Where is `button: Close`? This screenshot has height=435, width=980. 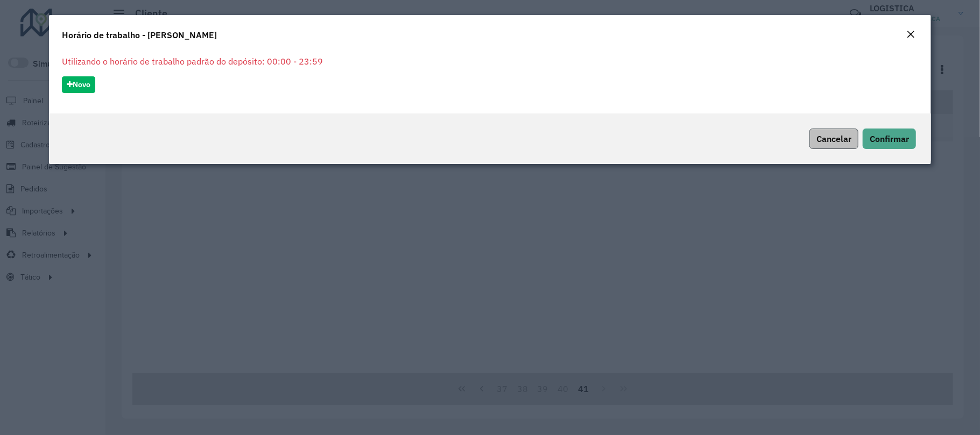 button: Close is located at coordinates (910, 35).